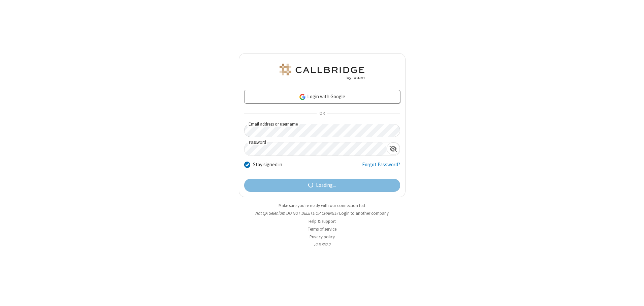 Image resolution: width=644 pixels, height=306 pixels. Describe the element at coordinates (364, 213) in the screenshot. I see `button: Login to another company` at that location.